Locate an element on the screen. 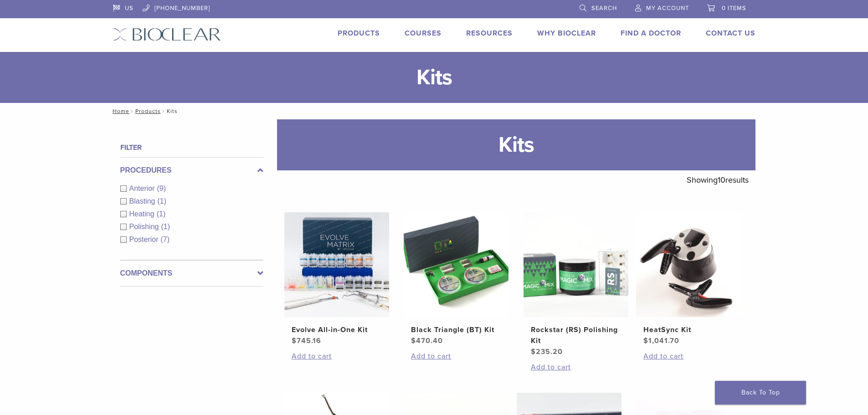 The width and height of the screenshot is (868, 415). bdi: 470.40 is located at coordinates (427, 341).